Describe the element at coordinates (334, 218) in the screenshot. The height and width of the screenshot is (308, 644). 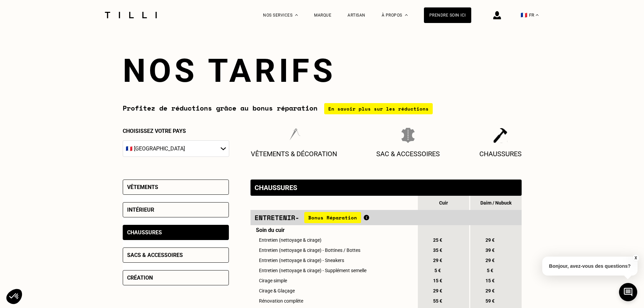
I see `div: Entretenir -` at that location.